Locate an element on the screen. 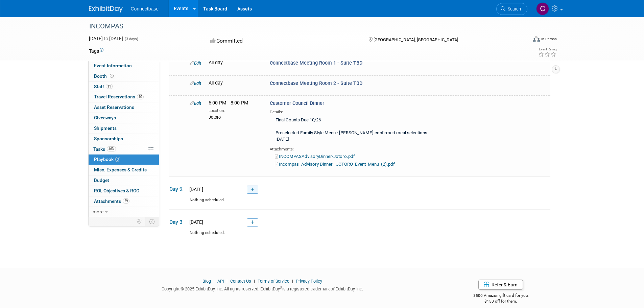 This screenshot has height=308, width=644. span: Budget is located at coordinates (101, 180).